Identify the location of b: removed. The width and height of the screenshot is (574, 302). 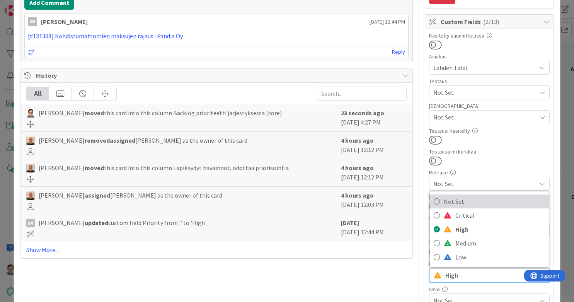
(97, 140).